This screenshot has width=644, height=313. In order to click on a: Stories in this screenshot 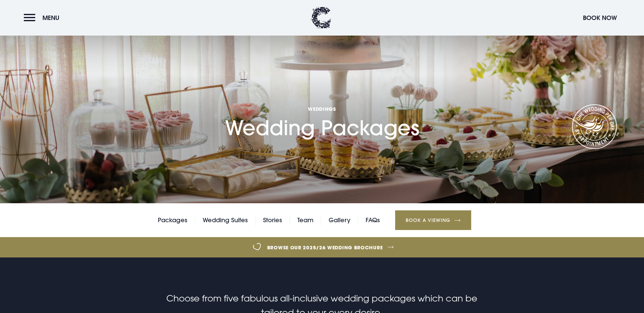, I will do `click(273, 220)`.